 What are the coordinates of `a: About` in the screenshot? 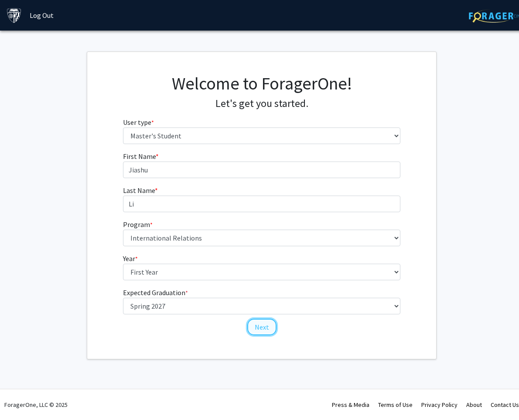 It's located at (475, 404).